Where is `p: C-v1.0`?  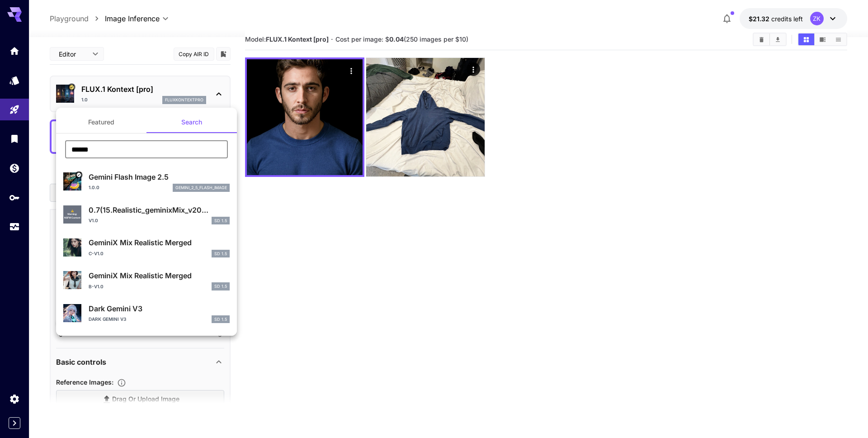
p: C-v1.0 is located at coordinates (96, 254).